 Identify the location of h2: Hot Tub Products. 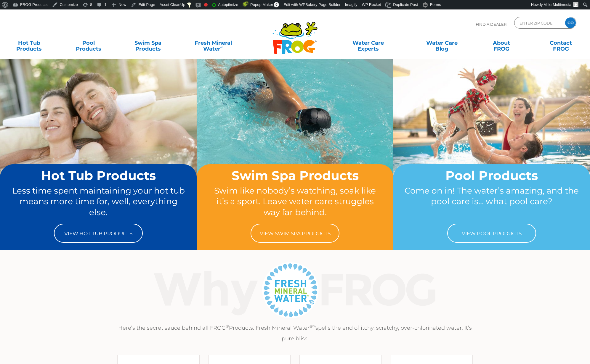
(98, 175).